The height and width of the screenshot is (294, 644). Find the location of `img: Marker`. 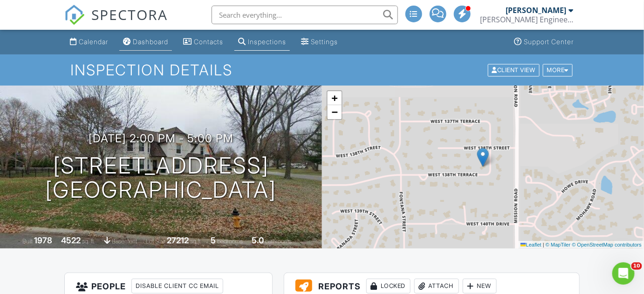

img: Marker is located at coordinates (483, 157).